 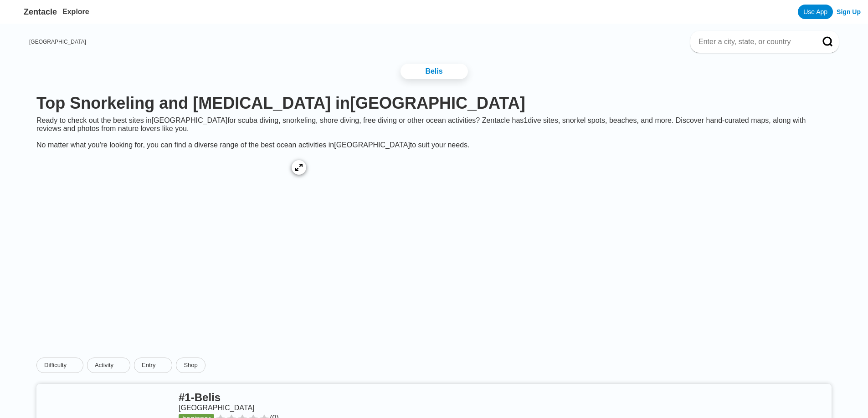 I want to click on a: Shop, so click(x=190, y=365).